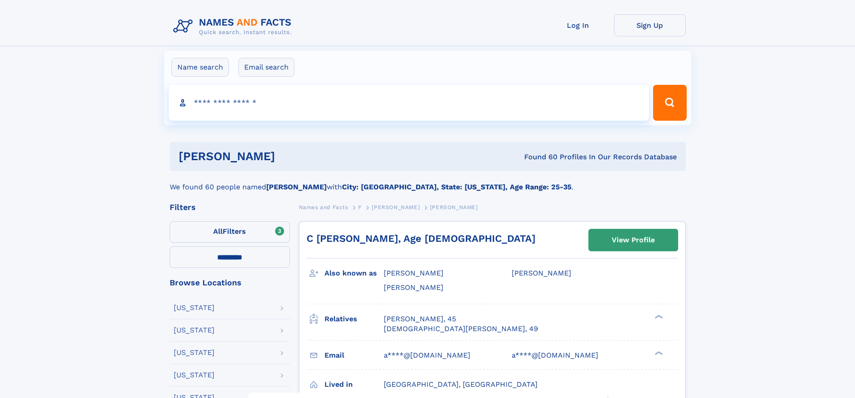 The width and height of the screenshot is (855, 398). Describe the element at coordinates (354, 385) in the screenshot. I see `h3: Lived in` at that location.